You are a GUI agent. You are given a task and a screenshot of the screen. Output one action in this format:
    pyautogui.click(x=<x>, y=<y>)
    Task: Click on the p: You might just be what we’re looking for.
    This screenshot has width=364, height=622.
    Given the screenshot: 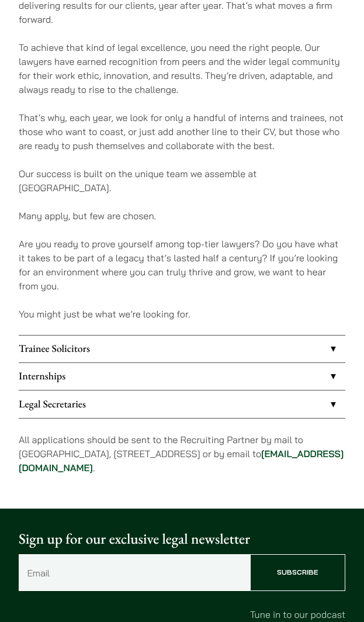 What is the action you would take?
    pyautogui.click(x=182, y=314)
    